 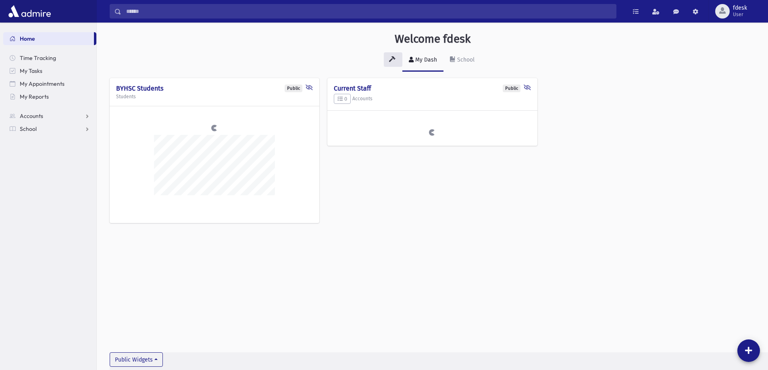 I want to click on span: My Appointments, so click(x=42, y=84).